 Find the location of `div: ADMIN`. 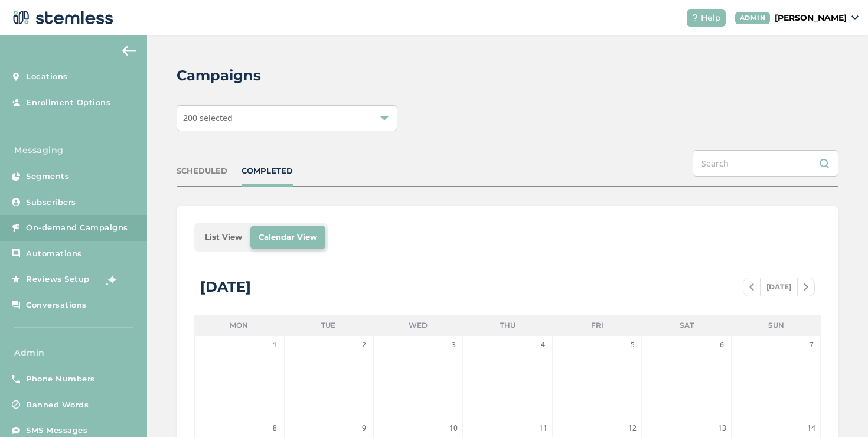

div: ADMIN is located at coordinates (752, 18).